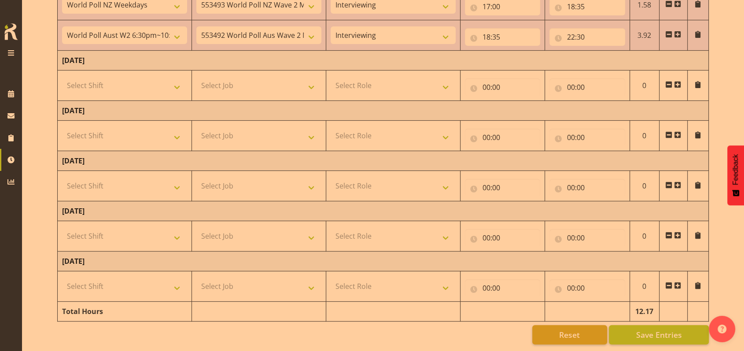  What do you see at coordinates (125, 311) in the screenshot?
I see `td: Total Hours` at bounding box center [125, 311].